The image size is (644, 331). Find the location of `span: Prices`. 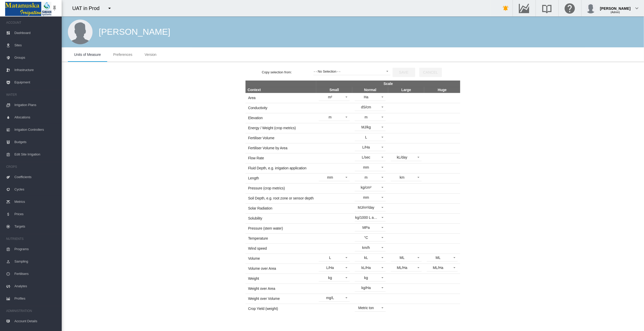

span: Prices is located at coordinates (36, 214).